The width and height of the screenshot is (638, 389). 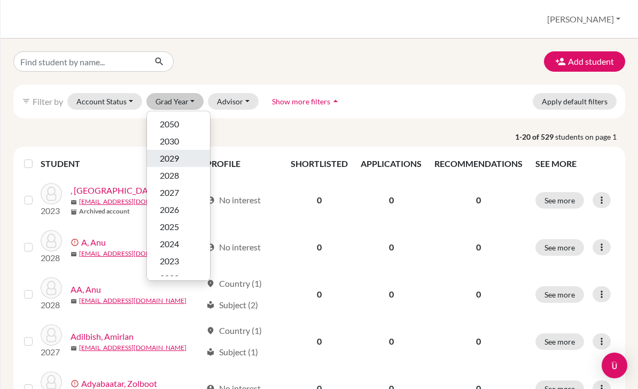 I want to click on th: RECOMMENDATIONS, so click(x=478, y=164).